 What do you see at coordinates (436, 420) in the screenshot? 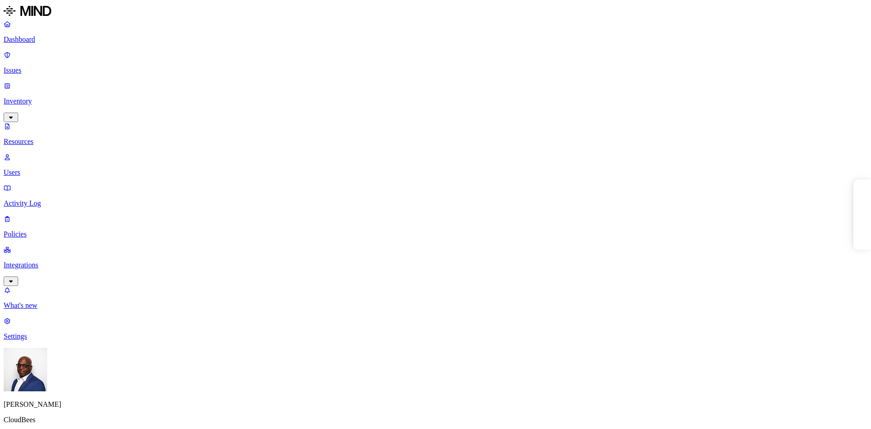
I see `p: CloudBees` at bounding box center [436, 420].